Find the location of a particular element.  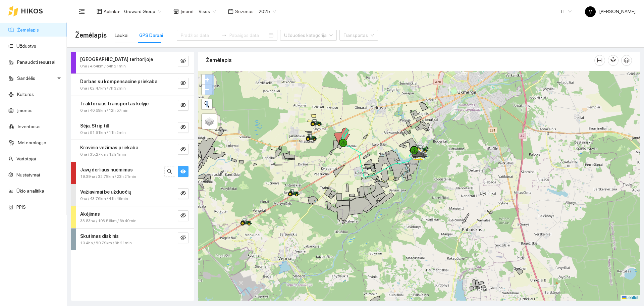

div: Važiavimai be užduočių0ha / 43.76km / 41h 46mineye-invisible is located at coordinates (133, 195).